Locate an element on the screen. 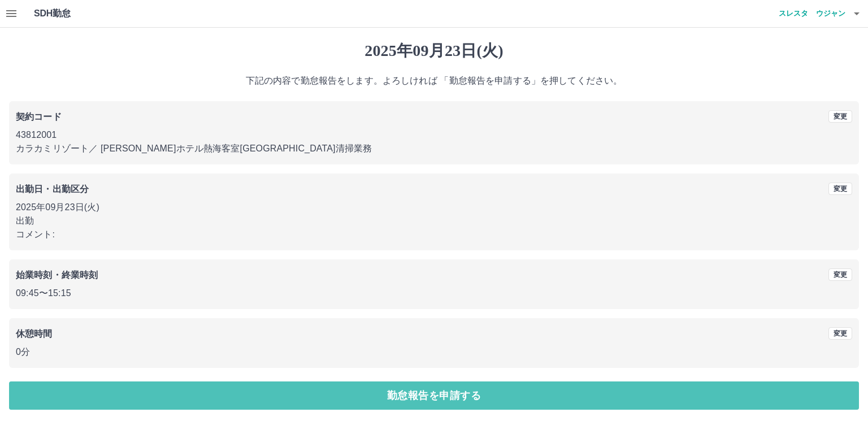  p: 0分 is located at coordinates (434, 352).